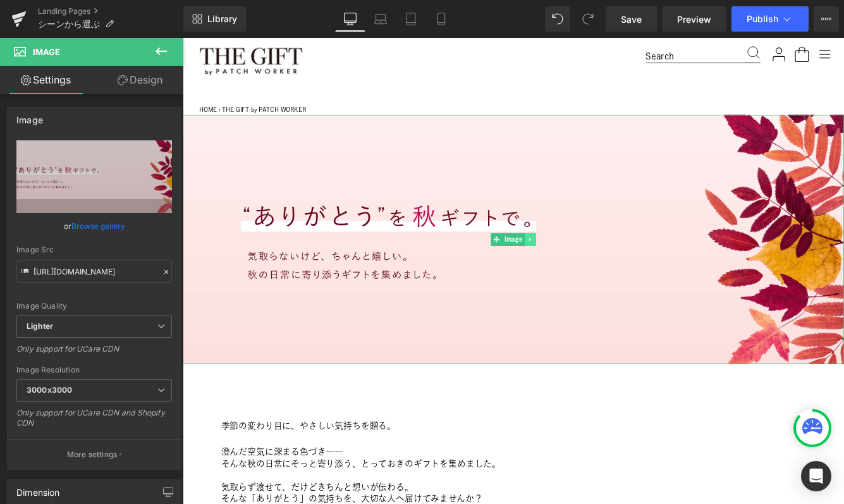  What do you see at coordinates (93, 454) in the screenshot?
I see `p: More settings` at bounding box center [93, 454].